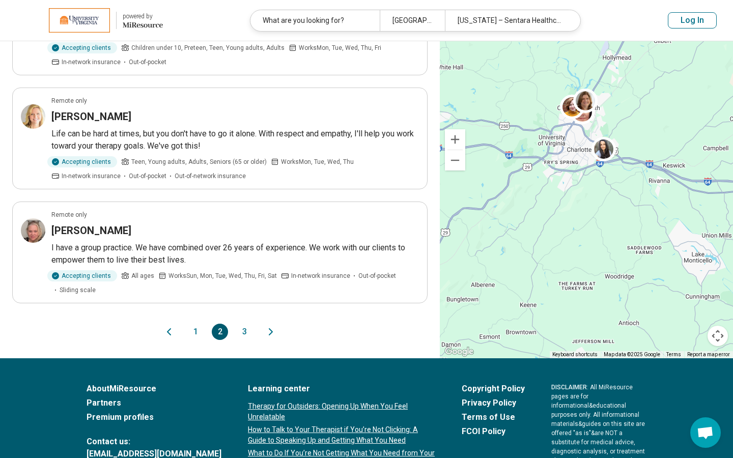  What do you see at coordinates (235, 140) in the screenshot?
I see `p: Life can be hard at times, but you don't have to go it alone. With respect and empathy, I'll help...` at bounding box center [235, 140].